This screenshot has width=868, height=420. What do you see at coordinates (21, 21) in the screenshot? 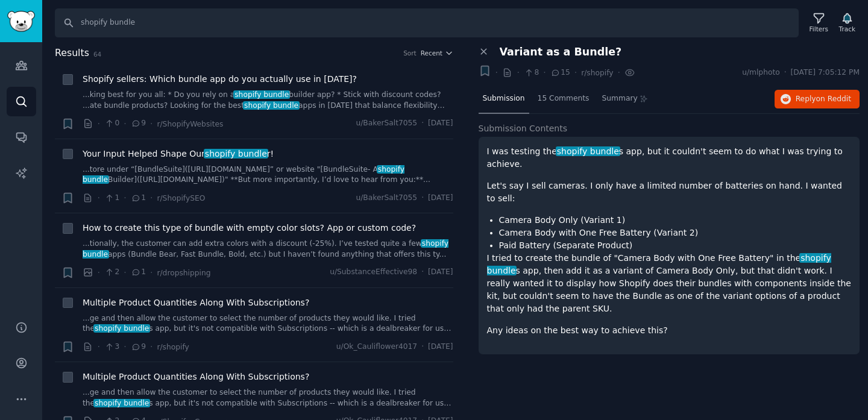
I see `img: GummySearch logo` at bounding box center [21, 21].